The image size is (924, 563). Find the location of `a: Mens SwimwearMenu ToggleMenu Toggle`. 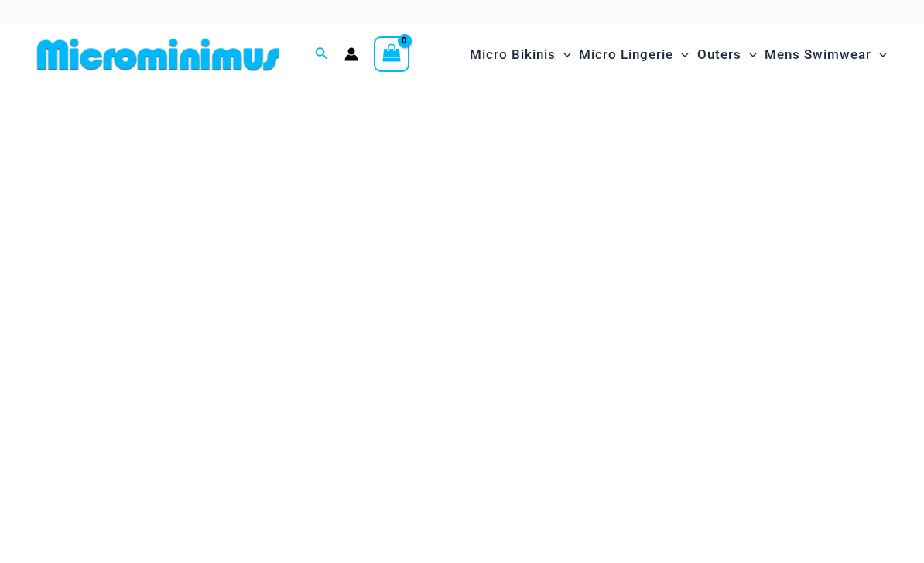

a: Mens SwimwearMenu ToggleMenu Toggle is located at coordinates (826, 54).